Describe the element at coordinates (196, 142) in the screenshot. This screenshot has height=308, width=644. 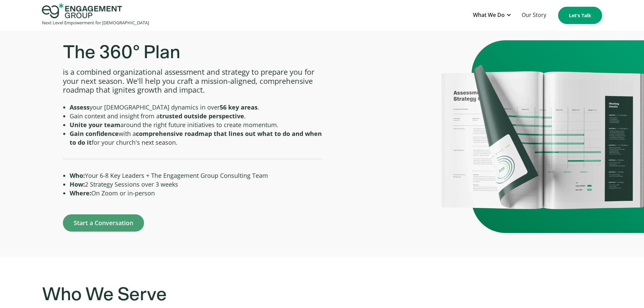
I see `li: with a for your church's next season. ‍` at that location.